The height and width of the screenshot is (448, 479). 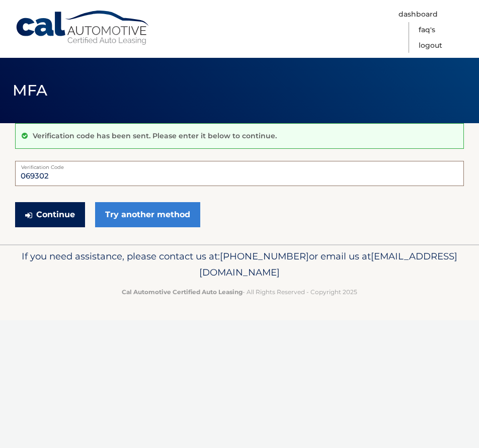 What do you see at coordinates (239, 173) in the screenshot?
I see `input: Verification Code` at bounding box center [239, 173].